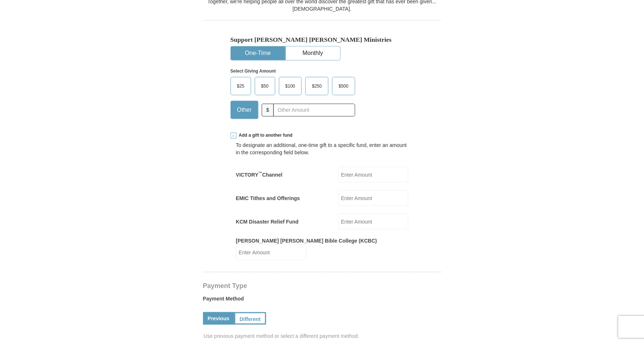 The image size is (644, 343). I want to click on span: $25, so click(241, 86).